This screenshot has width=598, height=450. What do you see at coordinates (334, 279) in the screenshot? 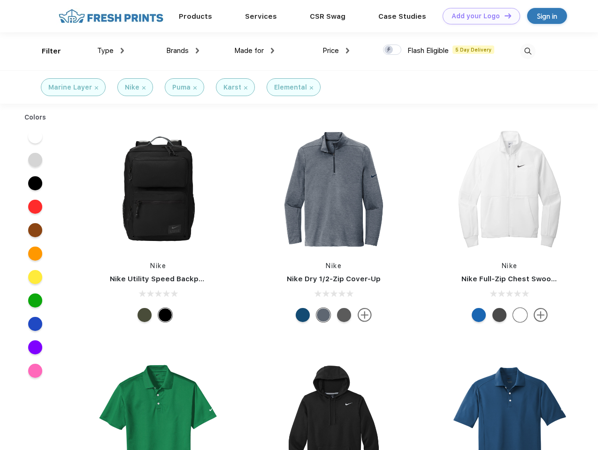
I see `a: Nike Dry 1/2-Zip Cover-Up` at bounding box center [334, 279].